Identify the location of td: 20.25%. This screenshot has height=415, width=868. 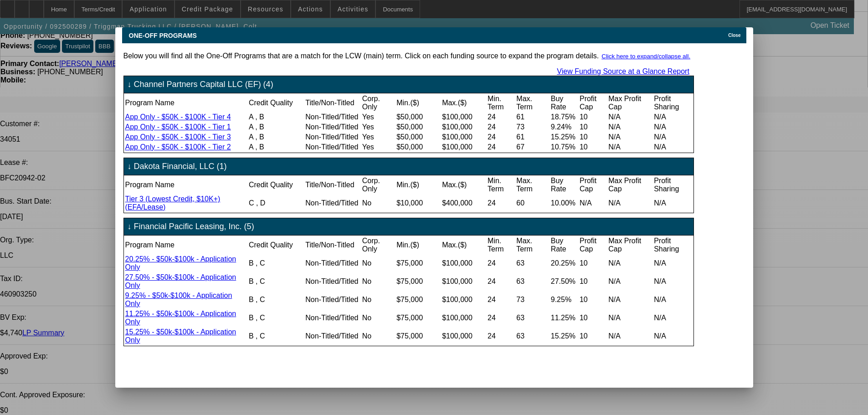
(564, 263).